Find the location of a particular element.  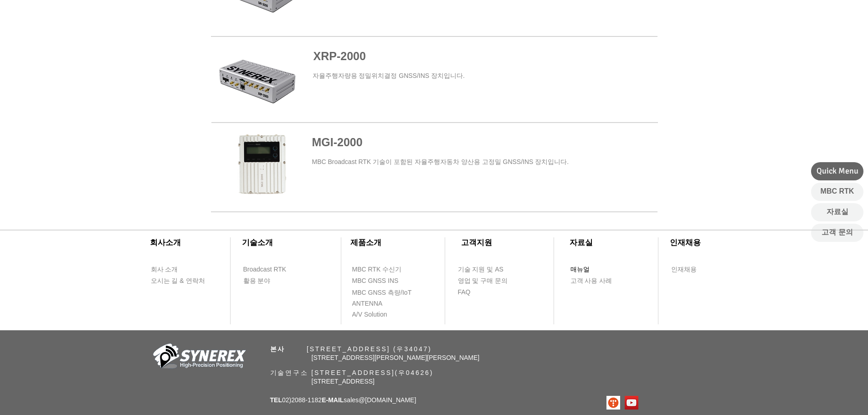

a: 티스토리로고 is located at coordinates (613, 402).